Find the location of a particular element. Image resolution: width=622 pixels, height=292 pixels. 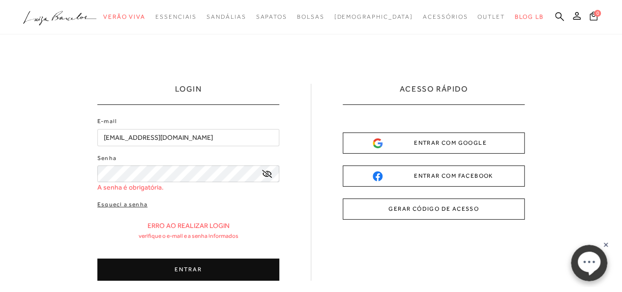

span: Sandálias is located at coordinates (226, 17).